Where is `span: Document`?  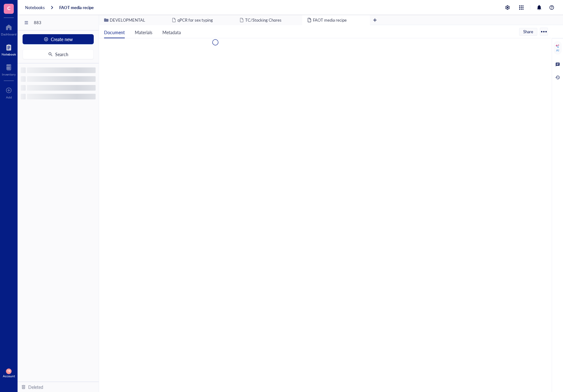 span: Document is located at coordinates (115, 32).